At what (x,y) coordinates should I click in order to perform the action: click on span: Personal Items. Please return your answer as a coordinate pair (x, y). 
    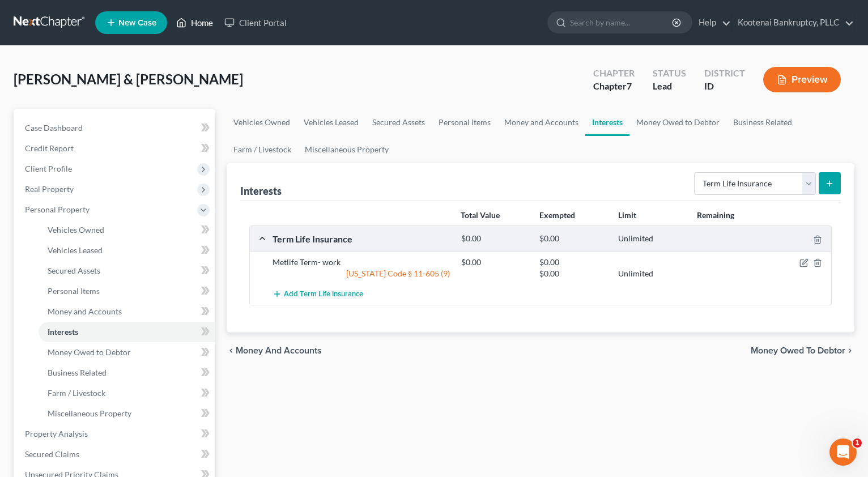
    Looking at the image, I should click on (74, 291).